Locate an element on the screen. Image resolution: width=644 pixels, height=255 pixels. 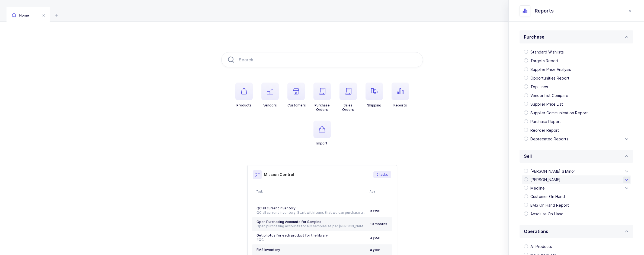
span: QC all current inventory is located at coordinates (276, 208).